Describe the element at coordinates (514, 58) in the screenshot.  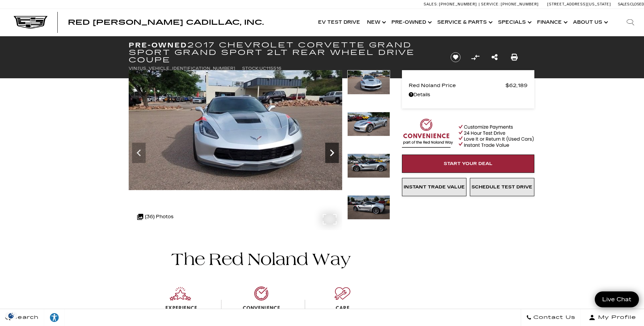
I see `a: Print this Pre-Owned 2017 Chevrolet Corvette Grand Sport Grand Sport 2LT Rear Wheel Drive Coupe` at that location.